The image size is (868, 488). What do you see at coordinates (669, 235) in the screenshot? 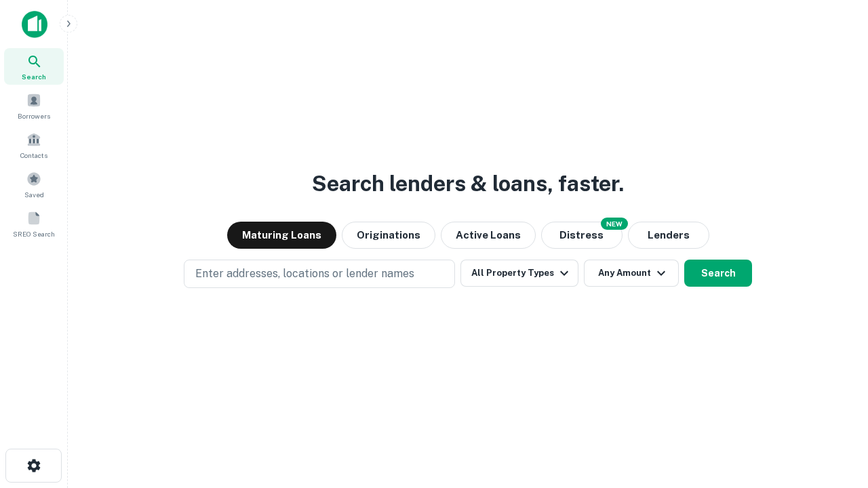
I see `button: Lenders` at bounding box center [669, 235].